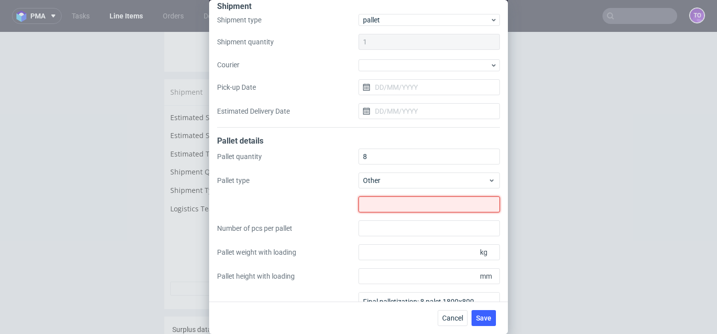 Image resolution: width=717 pixels, height=334 pixels. Describe the element at coordinates (288, 156) in the screenshot. I see `label: Pallet quantity` at that location.